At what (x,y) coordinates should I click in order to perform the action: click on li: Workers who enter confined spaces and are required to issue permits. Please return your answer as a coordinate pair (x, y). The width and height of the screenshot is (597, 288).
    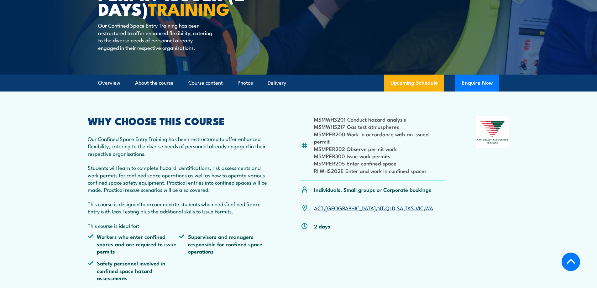
    Looking at the image, I should click on (133, 244).